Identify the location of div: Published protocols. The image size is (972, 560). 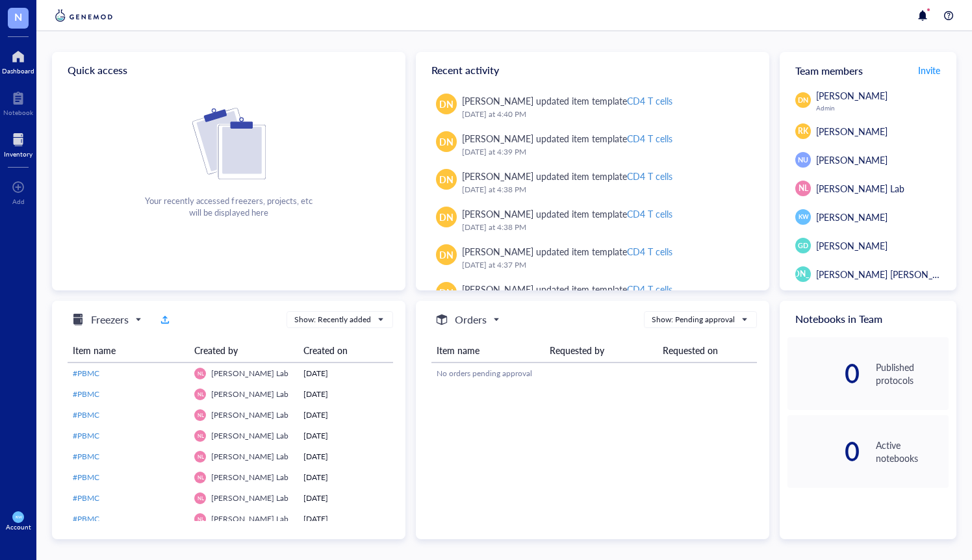
(913, 374).